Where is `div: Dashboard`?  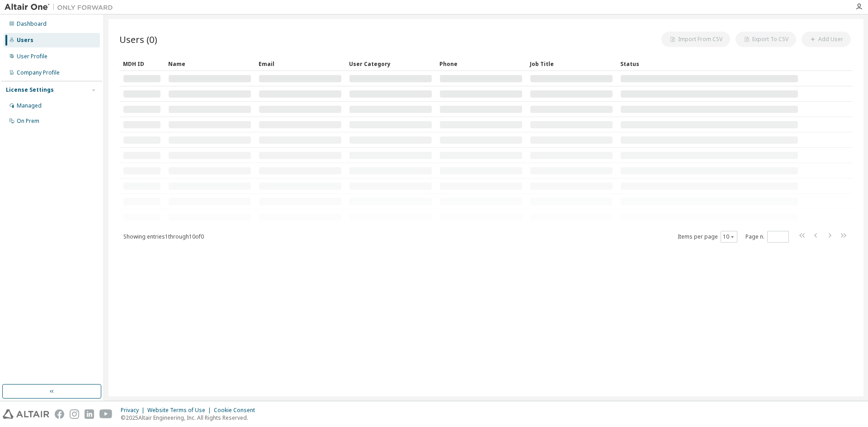
div: Dashboard is located at coordinates (32, 24).